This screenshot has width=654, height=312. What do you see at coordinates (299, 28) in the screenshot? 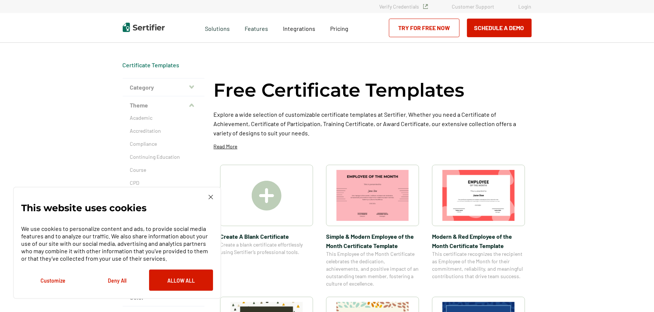
I see `span: Integrations` at bounding box center [299, 28].